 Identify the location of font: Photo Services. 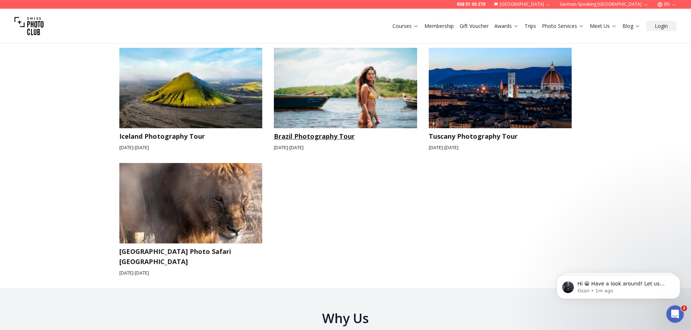
(559, 26).